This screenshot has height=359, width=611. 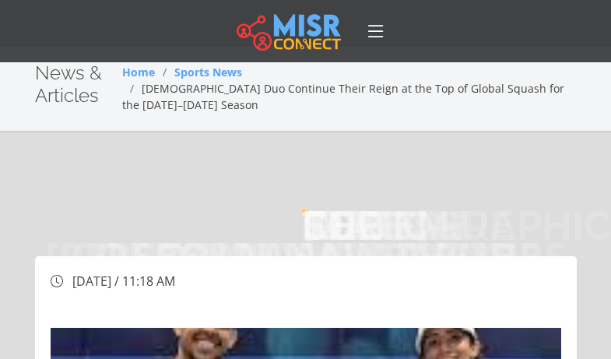 What do you see at coordinates (139, 72) in the screenshot?
I see `a: Home` at bounding box center [139, 72].